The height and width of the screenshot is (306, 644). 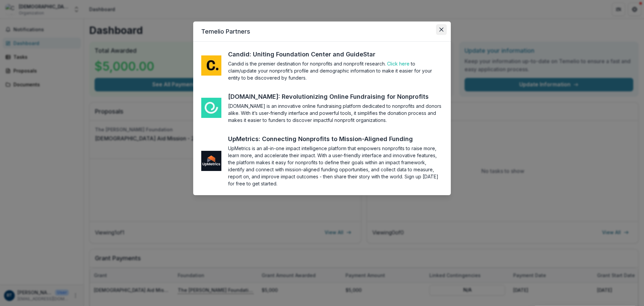 I want to click on header: Temelio Partners, so click(x=322, y=32).